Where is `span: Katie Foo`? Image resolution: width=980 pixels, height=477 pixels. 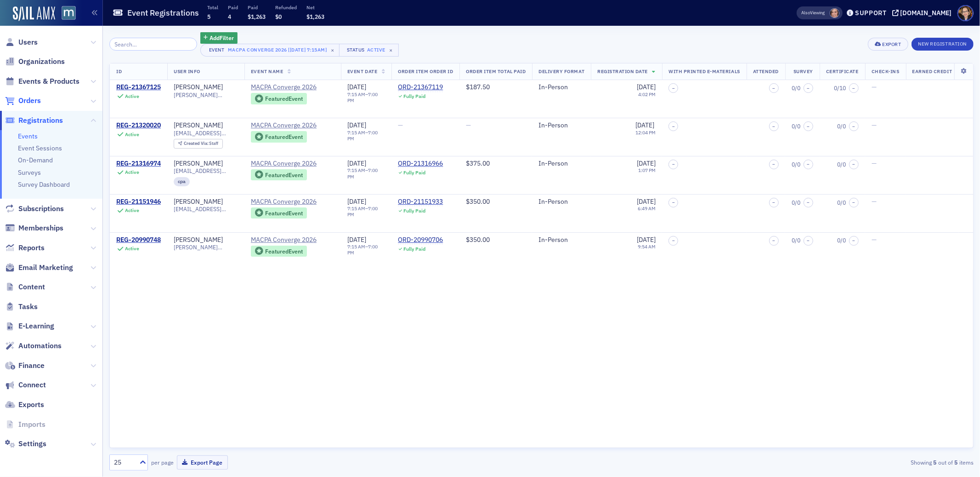
span: Katie Foo is located at coordinates (834, 13).